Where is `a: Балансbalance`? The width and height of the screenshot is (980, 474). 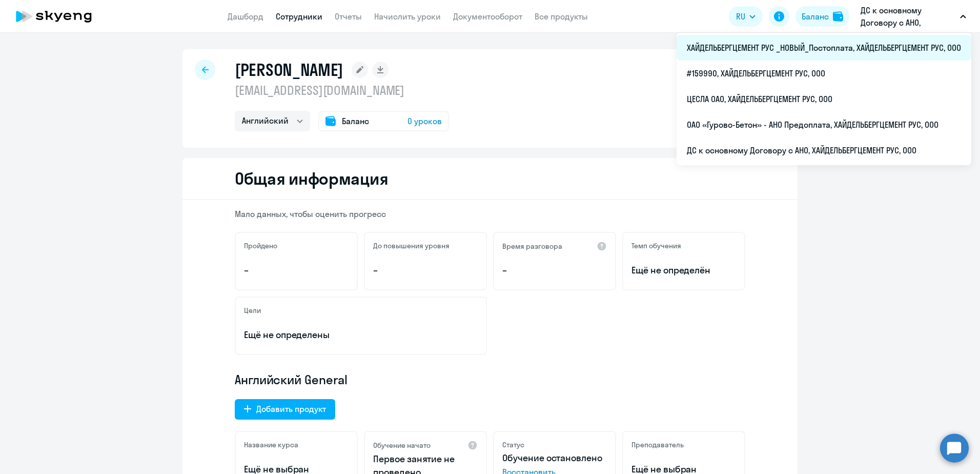
a: Балансbalance is located at coordinates (822, 17).